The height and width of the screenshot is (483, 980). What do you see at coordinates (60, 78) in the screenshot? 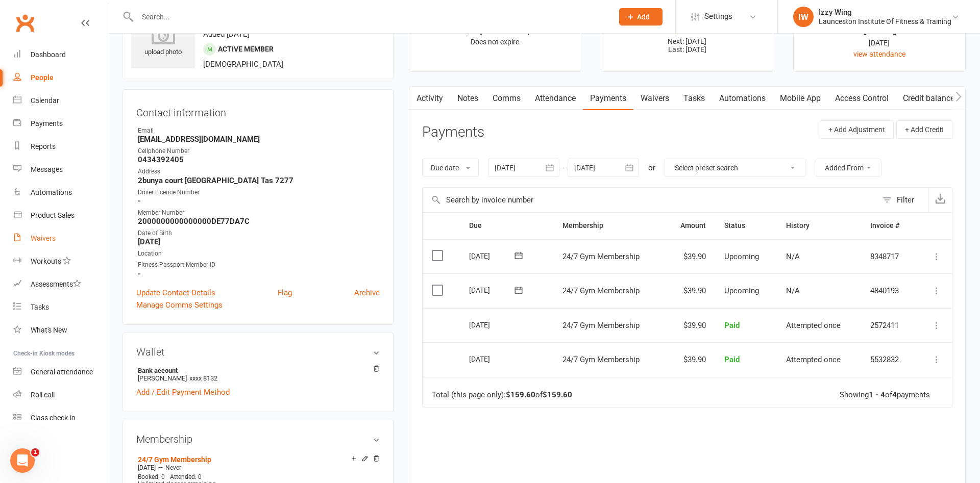
I see `a: People` at bounding box center [60, 78].